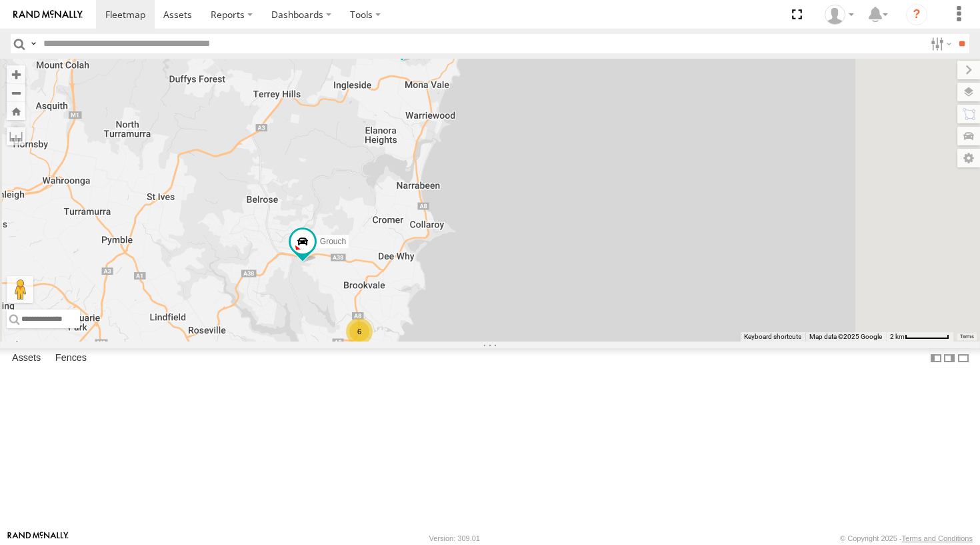  I want to click on button: Keyboard shortcuts, so click(773, 337).